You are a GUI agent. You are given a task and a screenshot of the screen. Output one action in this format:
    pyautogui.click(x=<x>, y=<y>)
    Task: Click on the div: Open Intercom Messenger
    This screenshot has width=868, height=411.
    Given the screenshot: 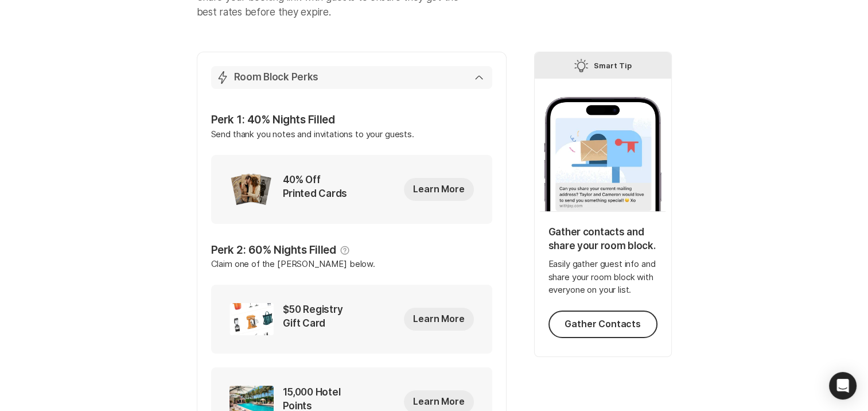 What is the action you would take?
    pyautogui.click(x=843, y=386)
    